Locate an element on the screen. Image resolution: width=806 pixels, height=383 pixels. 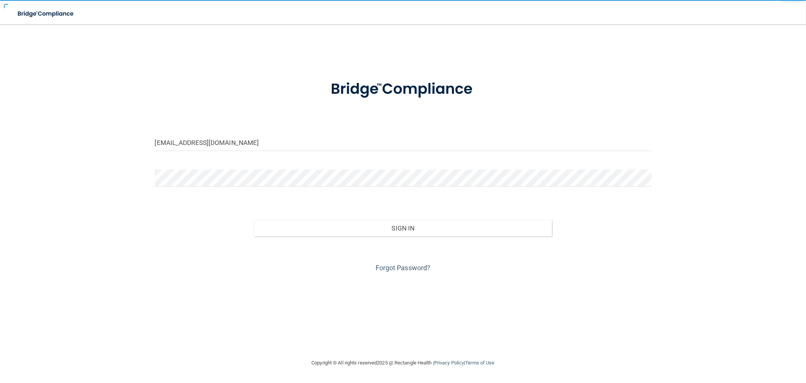
div: Copyright © All rights reserved 2025 @ Rectangle Health | | is located at coordinates (403, 363).